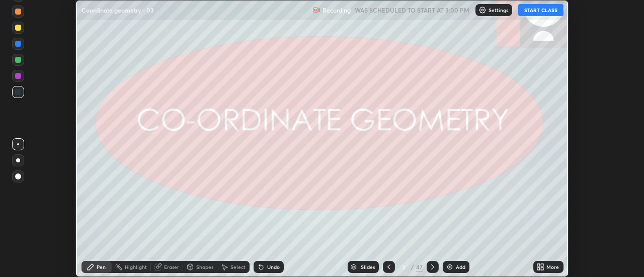 The image size is (644, 277). What do you see at coordinates (541, 10) in the screenshot?
I see `button: START CLASS` at bounding box center [541, 10].